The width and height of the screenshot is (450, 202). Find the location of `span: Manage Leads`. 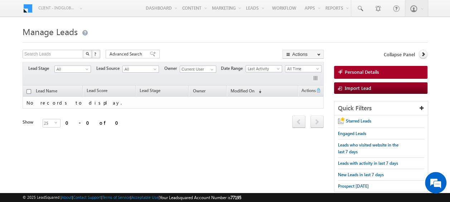

span: Manage Leads is located at coordinates (50, 31).